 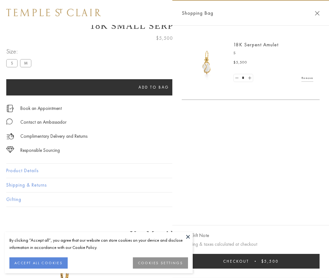 What do you see at coordinates (164, 26) in the screenshot?
I see `h1: 18K Small Serpent Amulet` at bounding box center [164, 26].